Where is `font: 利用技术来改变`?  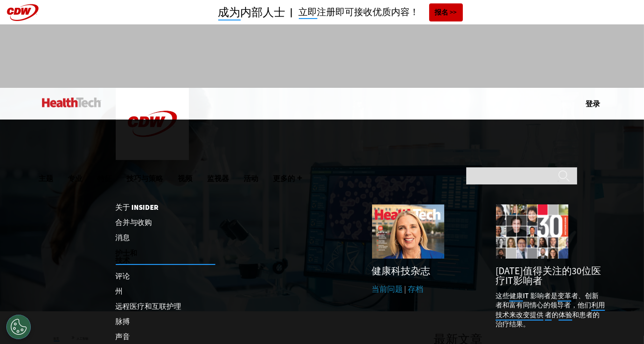
font: 利用技术来改变 is located at coordinates (550, 310).